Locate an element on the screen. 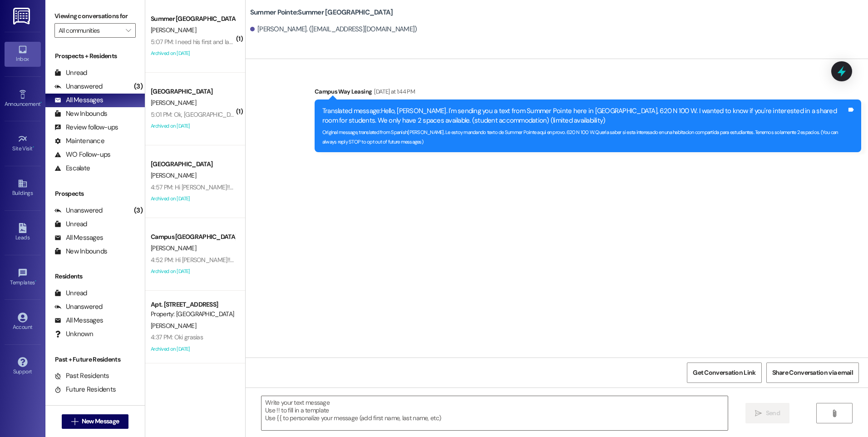 The height and width of the screenshot is (437, 868). div: 5:07 PM: I need his first and last name and phone number as well :) is located at coordinates (239, 42).